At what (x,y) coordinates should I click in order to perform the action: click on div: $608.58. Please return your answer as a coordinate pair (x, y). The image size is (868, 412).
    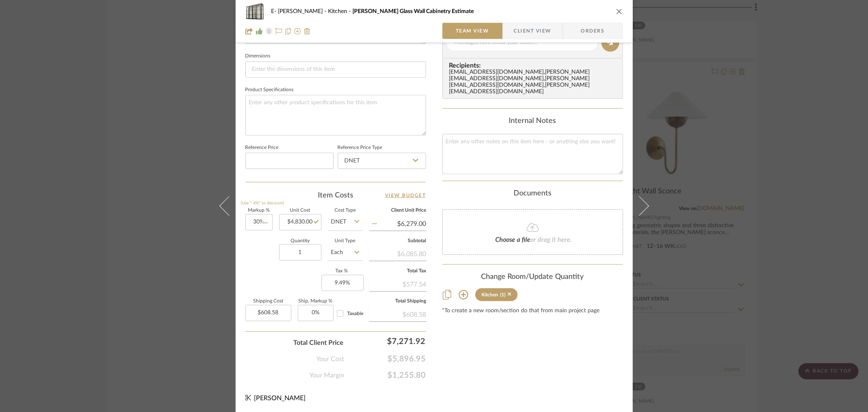
    Looking at the image, I should click on (398, 314).